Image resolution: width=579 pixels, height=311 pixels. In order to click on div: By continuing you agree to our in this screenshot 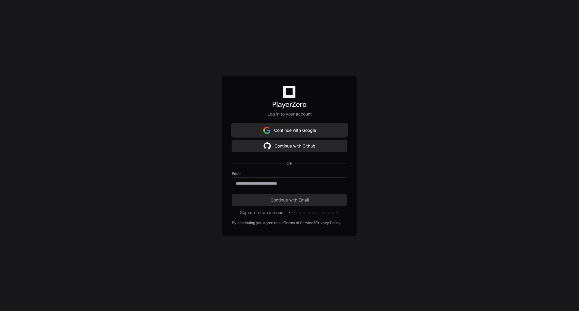, I will do `click(258, 223)`.